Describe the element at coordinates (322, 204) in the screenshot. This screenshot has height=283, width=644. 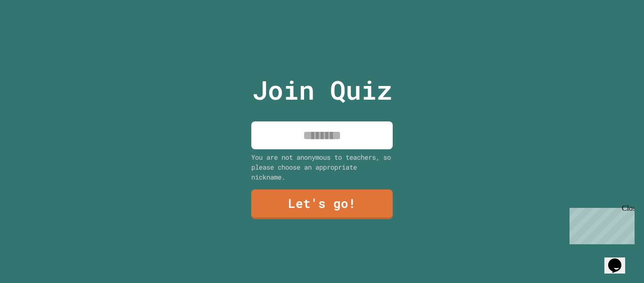
I see `a: Let's go!` at that location.